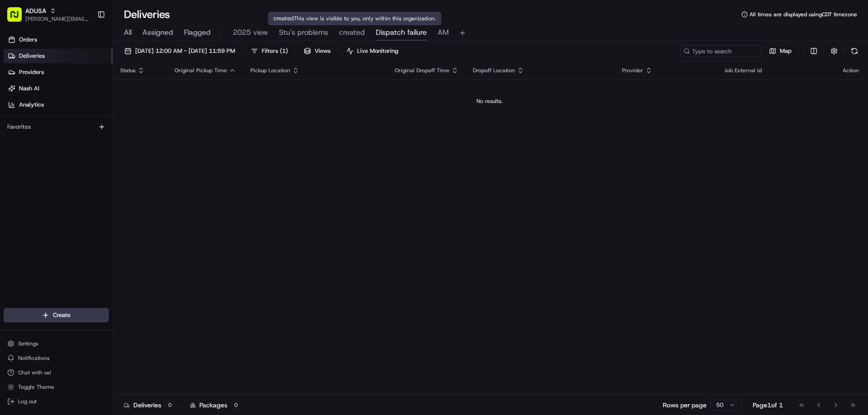 Image resolution: width=868 pixels, height=415 pixels. I want to click on button: Settings, so click(56, 344).